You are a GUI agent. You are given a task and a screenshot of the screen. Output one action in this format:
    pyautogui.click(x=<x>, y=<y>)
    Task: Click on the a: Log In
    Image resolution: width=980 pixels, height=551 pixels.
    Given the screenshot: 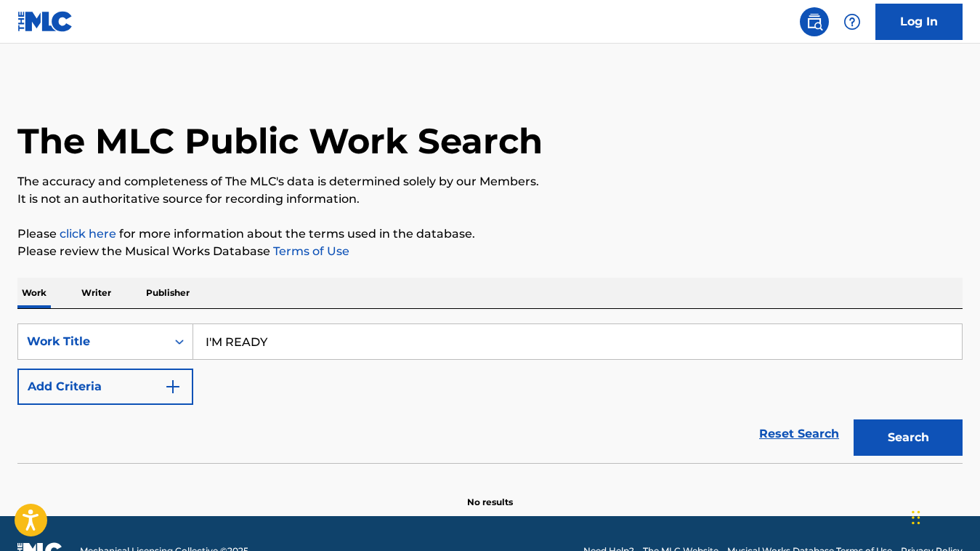 What is the action you would take?
    pyautogui.click(x=919, y=22)
    